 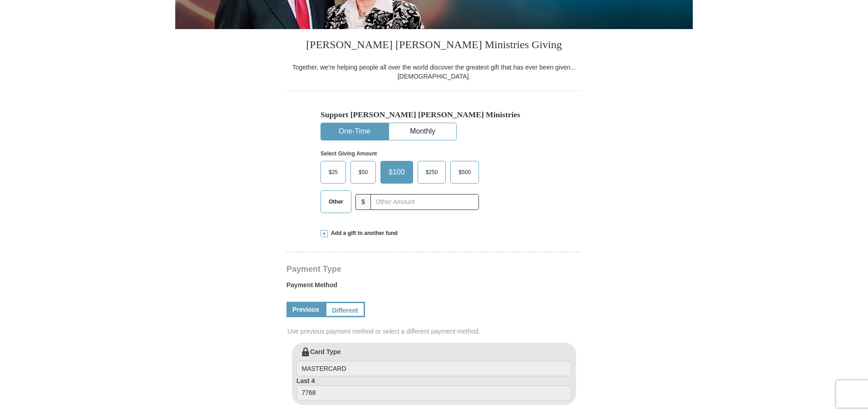 I want to click on span: $50, so click(x=364, y=172).